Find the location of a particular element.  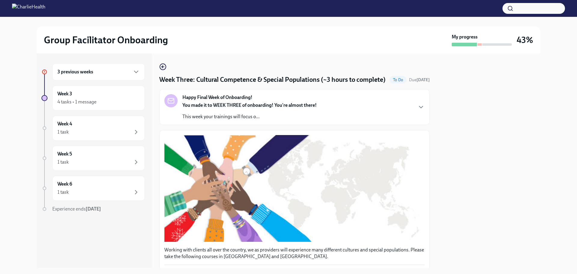

h6: Week 3 is located at coordinates (65, 94).